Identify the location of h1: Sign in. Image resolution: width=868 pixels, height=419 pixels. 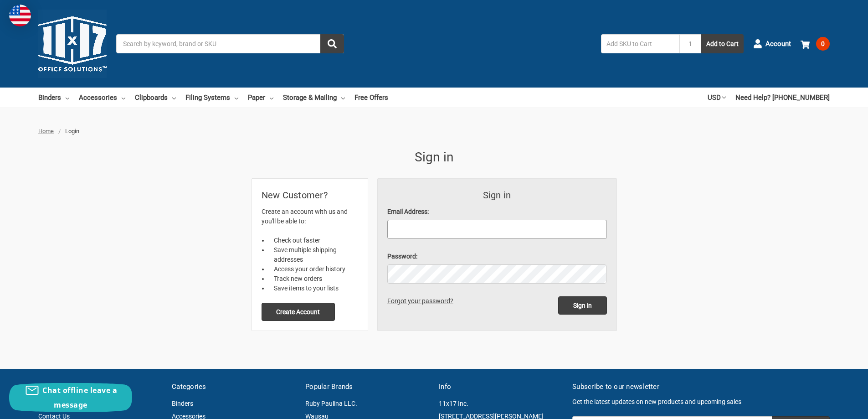
(434, 157).